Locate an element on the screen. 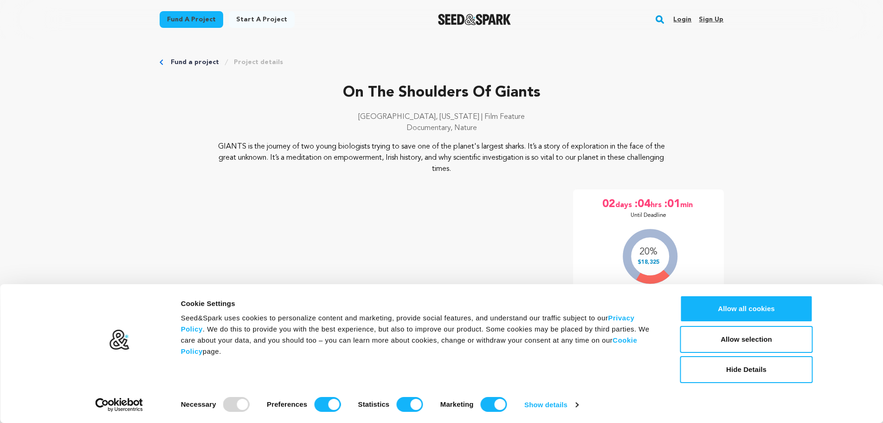 This screenshot has height=423, width=883. span: min is located at coordinates (687, 204).